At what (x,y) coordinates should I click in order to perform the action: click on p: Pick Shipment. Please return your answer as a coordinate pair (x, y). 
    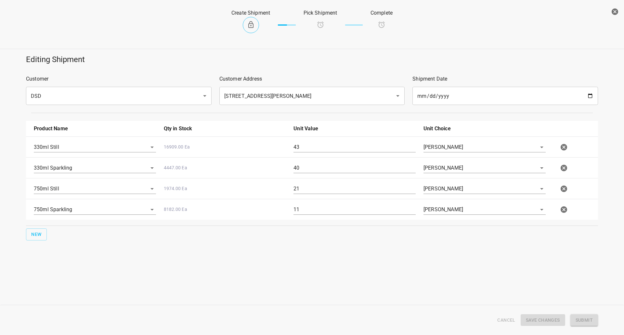
    Looking at the image, I should click on (320, 13).